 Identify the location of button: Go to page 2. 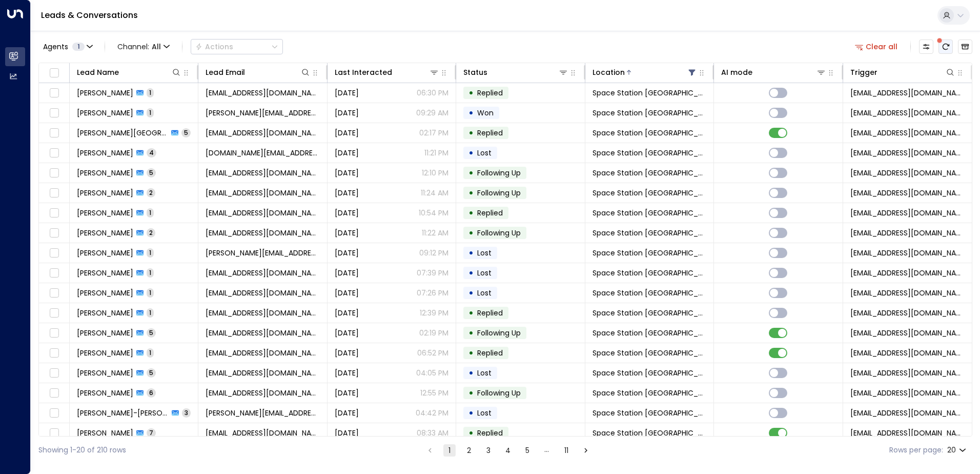
(469, 450).